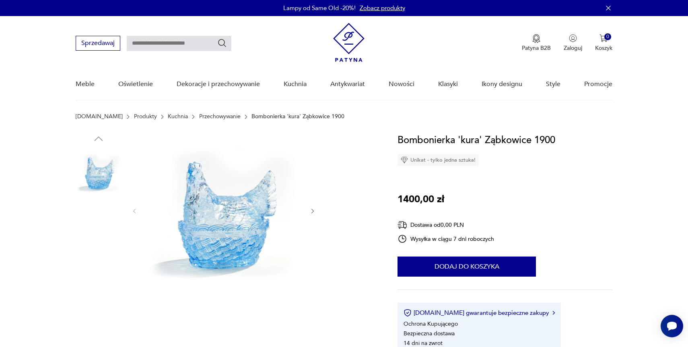  What do you see at coordinates (573, 43) in the screenshot?
I see `button: Zaloguj` at bounding box center [573, 43].